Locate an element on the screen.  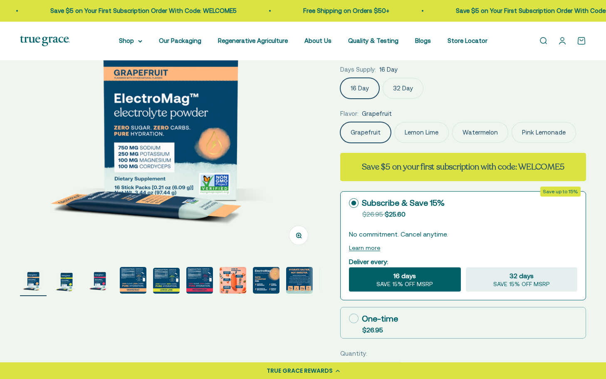
button: Go to item 4 is located at coordinates (133, 281).